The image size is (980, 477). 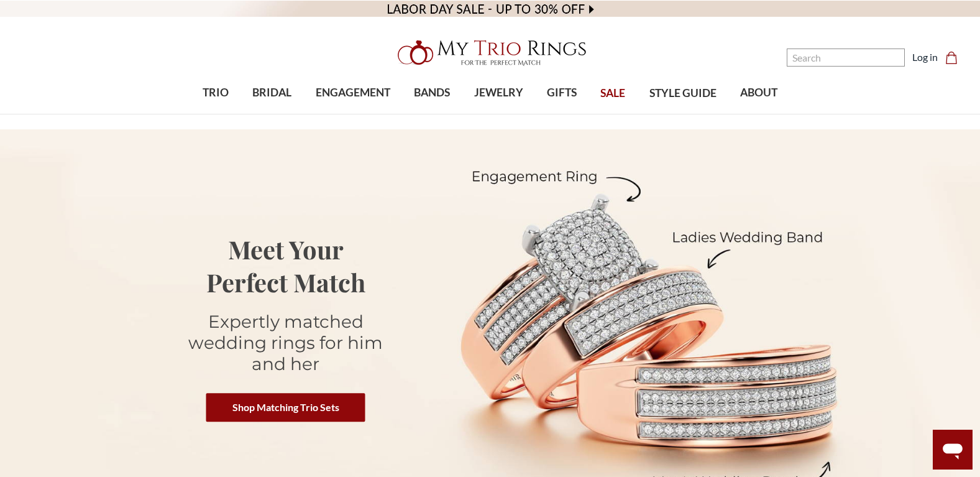 What do you see at coordinates (353, 93) in the screenshot?
I see `a: ENGAGEMENT` at bounding box center [353, 93].